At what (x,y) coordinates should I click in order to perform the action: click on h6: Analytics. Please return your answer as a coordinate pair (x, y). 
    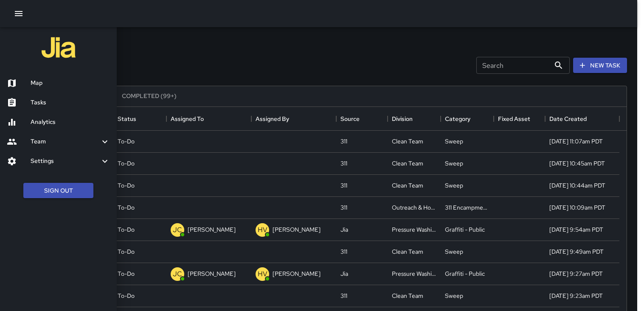
    Looking at the image, I should click on (70, 122).